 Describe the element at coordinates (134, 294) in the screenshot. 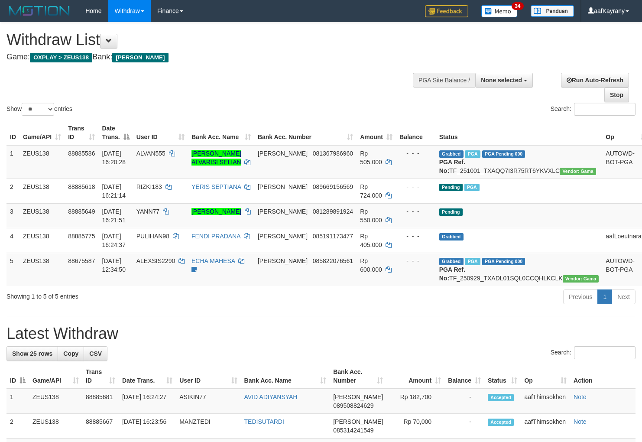

I see `div: Showing 1 to 5 of 5 entries` at that location.